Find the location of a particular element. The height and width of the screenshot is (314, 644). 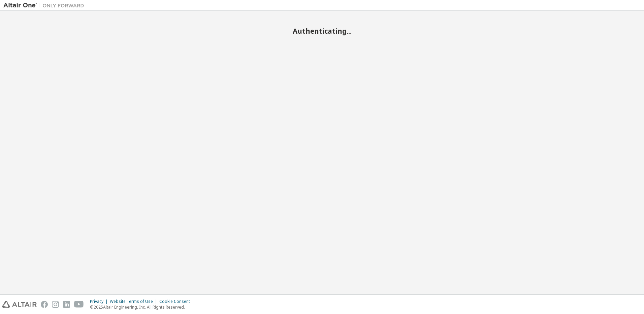

div: Cookie Consent is located at coordinates (177, 302).